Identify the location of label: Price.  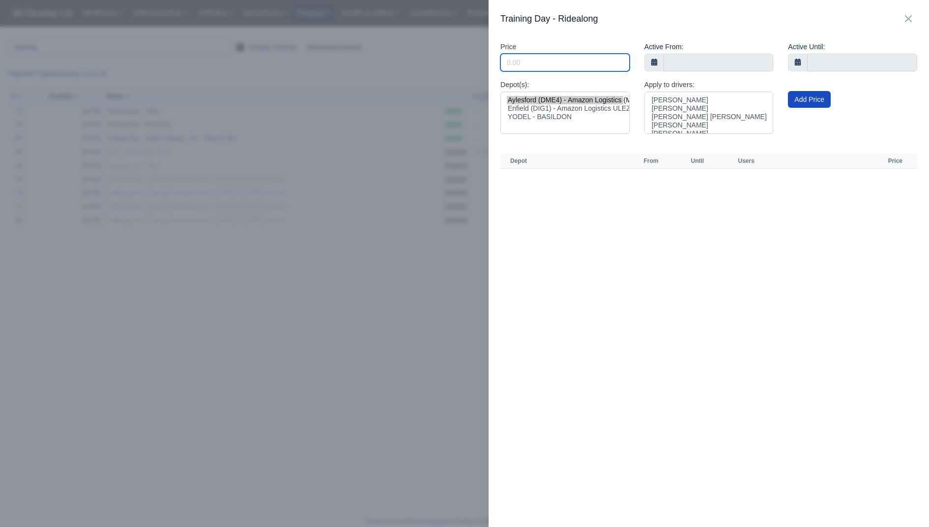
(508, 47).